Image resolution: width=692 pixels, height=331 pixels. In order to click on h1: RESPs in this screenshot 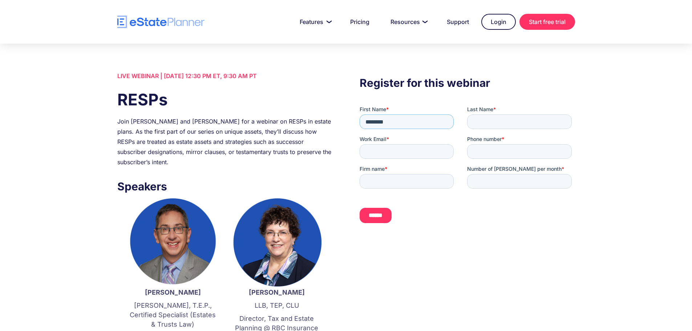, I will do `click(225, 100)`.